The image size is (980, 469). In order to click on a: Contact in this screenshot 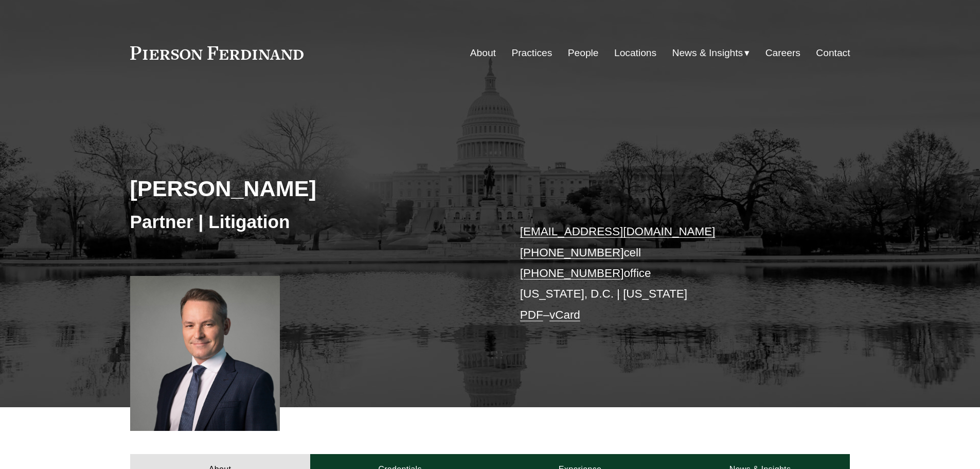, I will do `click(833, 53)`.